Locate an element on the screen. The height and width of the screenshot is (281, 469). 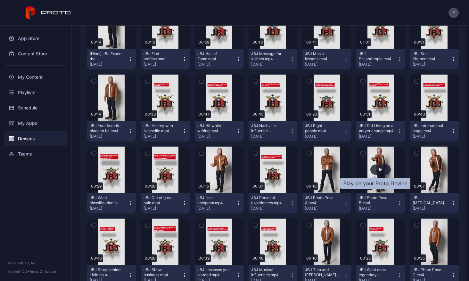
div: My Content is located at coordinates (36, 77).